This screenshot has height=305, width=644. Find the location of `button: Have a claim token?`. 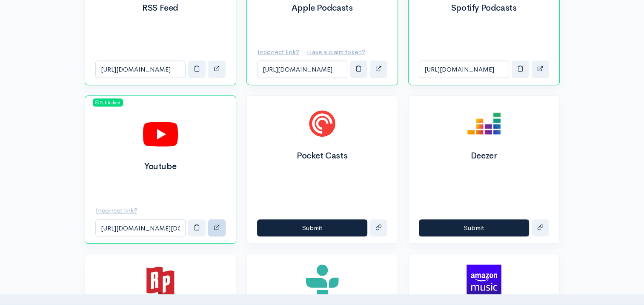

button: Have a claim token? is located at coordinates (338, 52).